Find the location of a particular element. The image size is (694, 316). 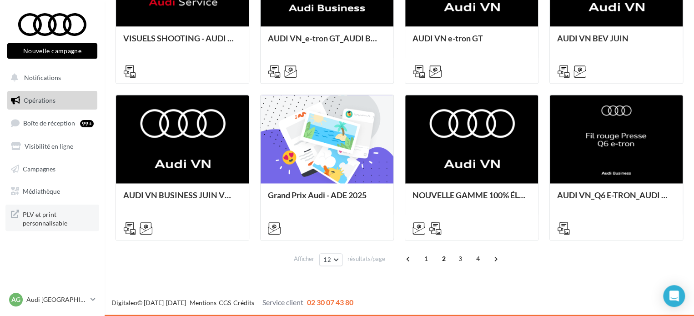

button: Nouvelle campagne is located at coordinates (52, 51).